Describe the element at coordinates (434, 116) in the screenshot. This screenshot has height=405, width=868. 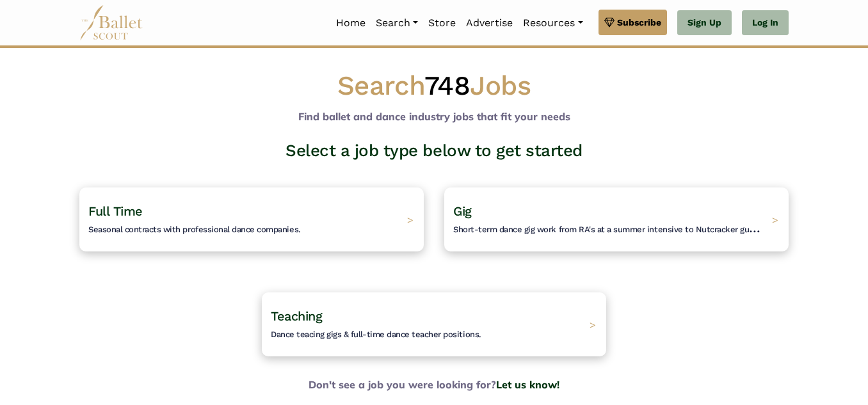
I see `b: Find ballet and dance industry jobs that fit your needs` at that location.